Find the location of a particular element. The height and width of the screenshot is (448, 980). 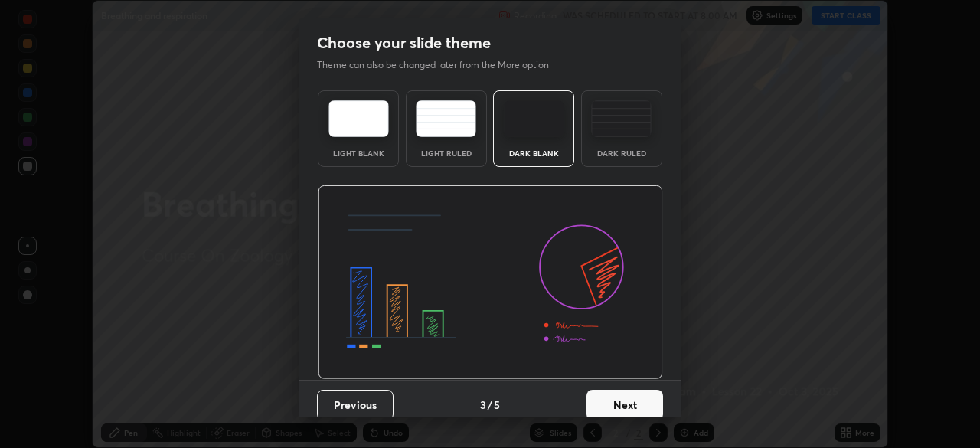

h4: 3 is located at coordinates (483, 404).